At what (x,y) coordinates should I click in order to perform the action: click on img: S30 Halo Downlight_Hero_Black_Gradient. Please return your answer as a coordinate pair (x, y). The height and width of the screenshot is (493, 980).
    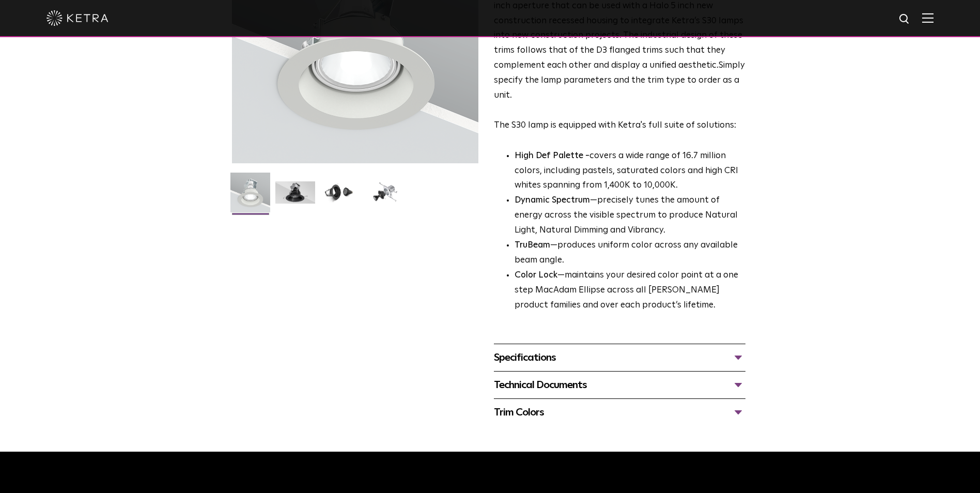
    Looking at the image, I should click on (295, 197).